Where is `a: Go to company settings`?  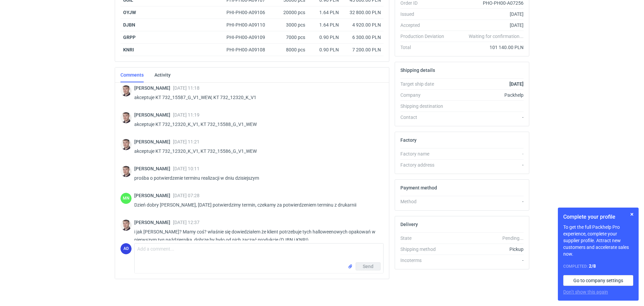
a: Go to company settings is located at coordinates (598, 280).